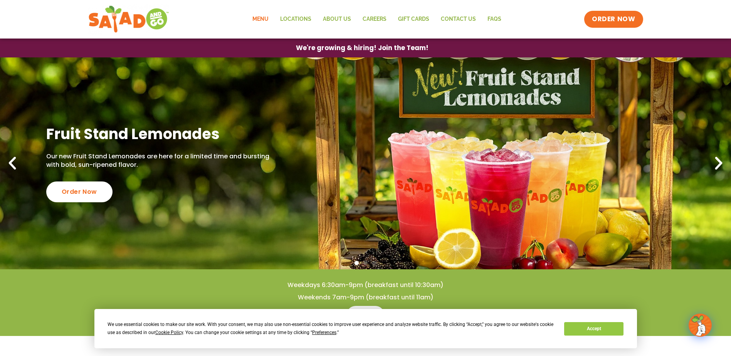  What do you see at coordinates (169, 333) in the screenshot?
I see `span: Cookie Policy` at bounding box center [169, 333].